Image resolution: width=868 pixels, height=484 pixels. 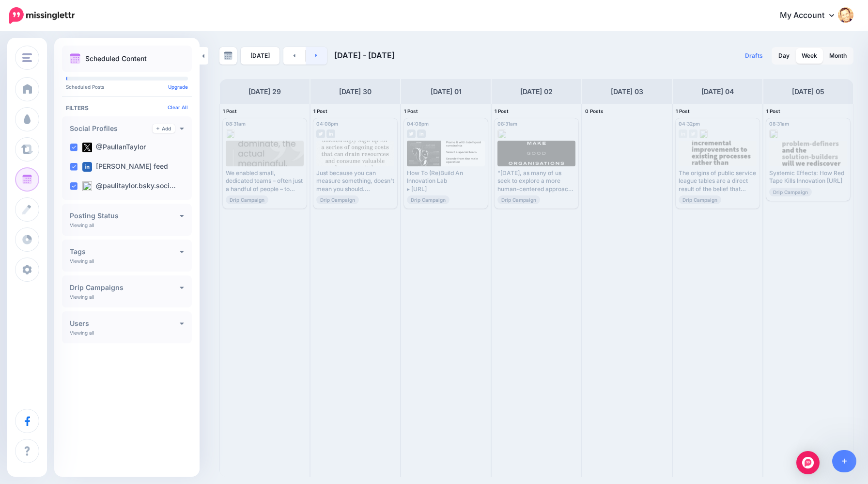 What do you see at coordinates (114, 147) in the screenshot?
I see `label: @PaulIanTaylor` at bounding box center [114, 147].